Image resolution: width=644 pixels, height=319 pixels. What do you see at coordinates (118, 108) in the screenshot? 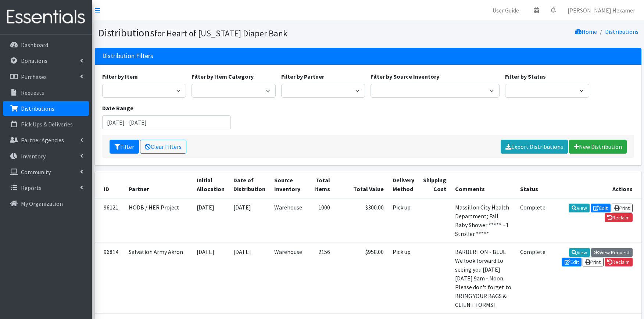
I see `label: Date Range` at bounding box center [118, 108].